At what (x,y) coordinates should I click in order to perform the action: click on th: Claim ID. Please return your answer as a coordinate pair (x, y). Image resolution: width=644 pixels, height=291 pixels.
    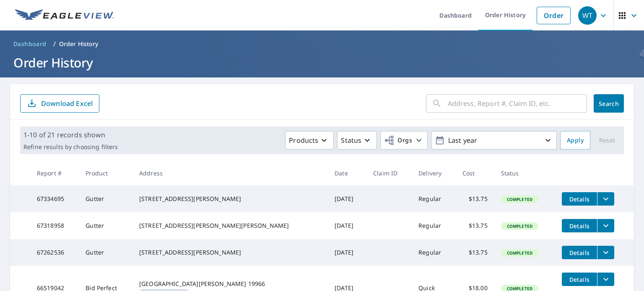
    Looking at the image, I should click on (389, 173).